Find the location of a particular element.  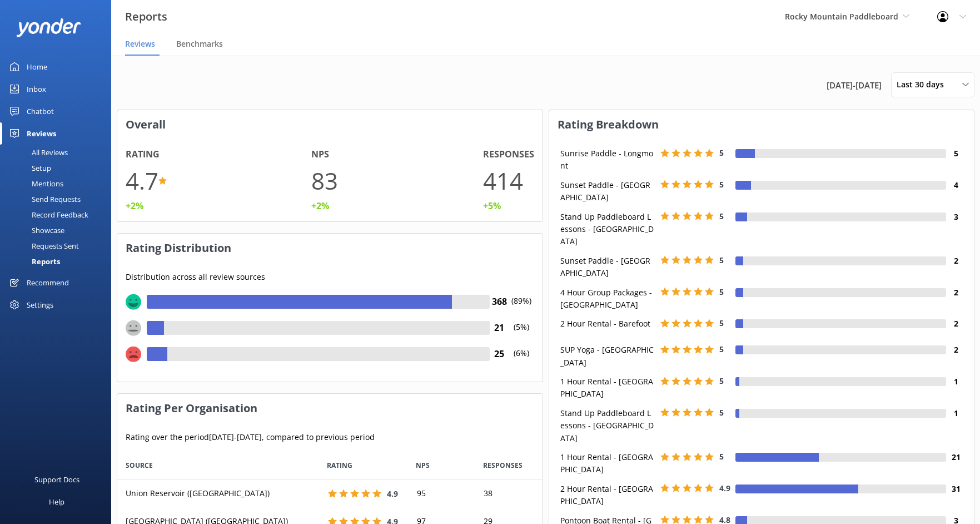

h3: Rating Per Organisation is located at coordinates (330, 408).